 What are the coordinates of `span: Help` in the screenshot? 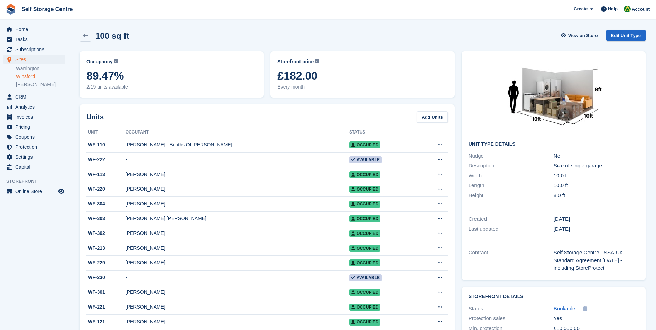 It's located at (613, 9).